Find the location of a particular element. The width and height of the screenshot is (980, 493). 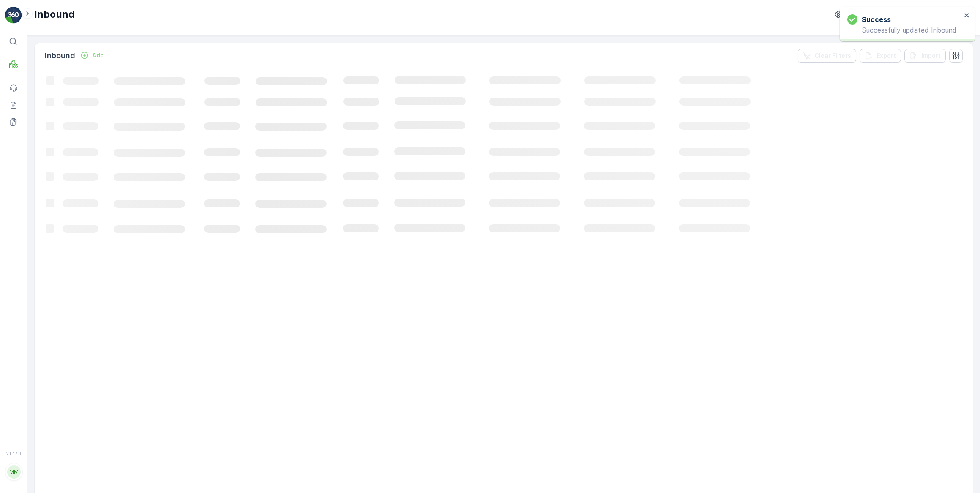

span: Name : is located at coordinates (18, 142).